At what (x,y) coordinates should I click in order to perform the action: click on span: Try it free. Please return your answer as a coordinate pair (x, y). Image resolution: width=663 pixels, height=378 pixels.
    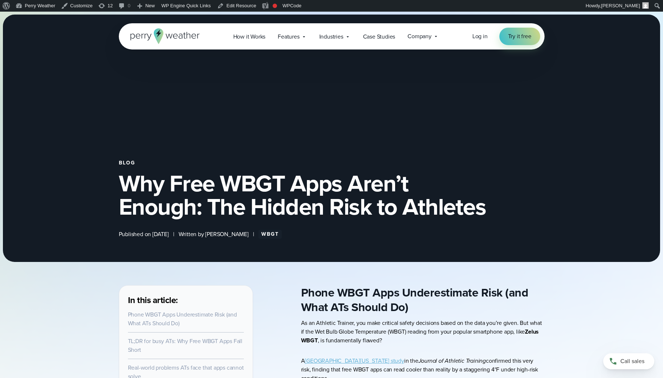
    Looking at the image, I should click on (519, 36).